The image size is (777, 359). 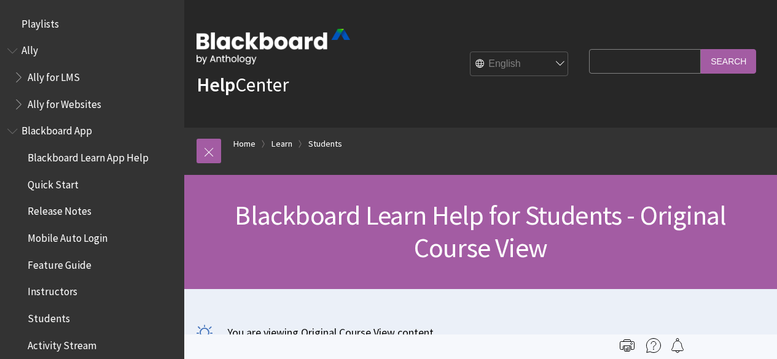 I want to click on span: Blackboard App, so click(x=57, y=129).